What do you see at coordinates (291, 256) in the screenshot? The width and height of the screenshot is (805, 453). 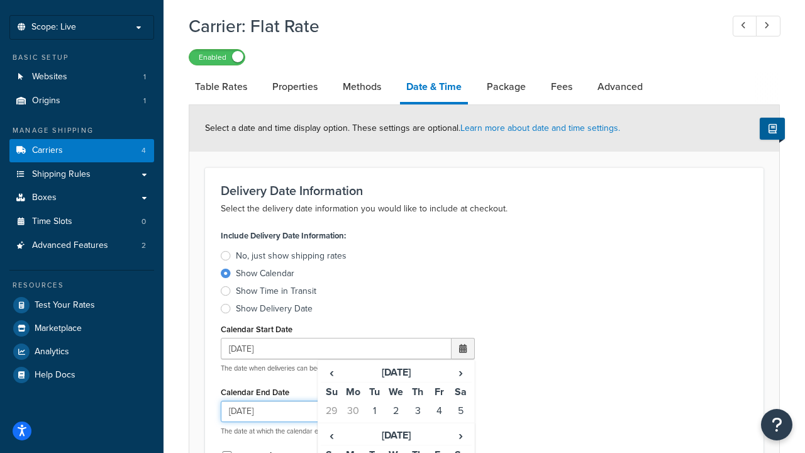 I see `div: No, just show shipping rates` at bounding box center [291, 256].